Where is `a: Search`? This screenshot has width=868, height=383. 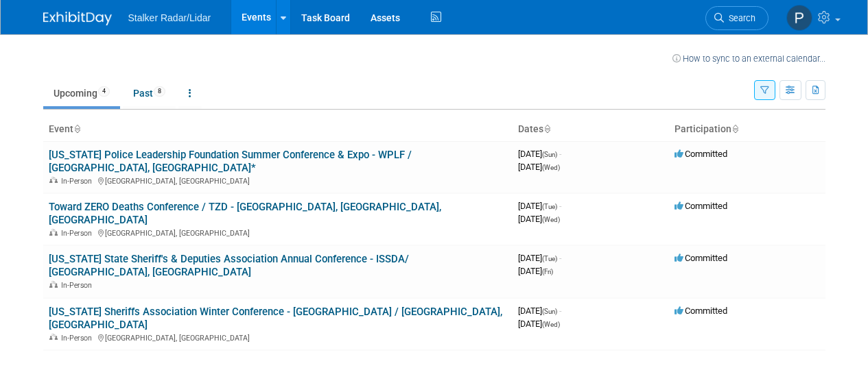
a: Search is located at coordinates (737, 17).